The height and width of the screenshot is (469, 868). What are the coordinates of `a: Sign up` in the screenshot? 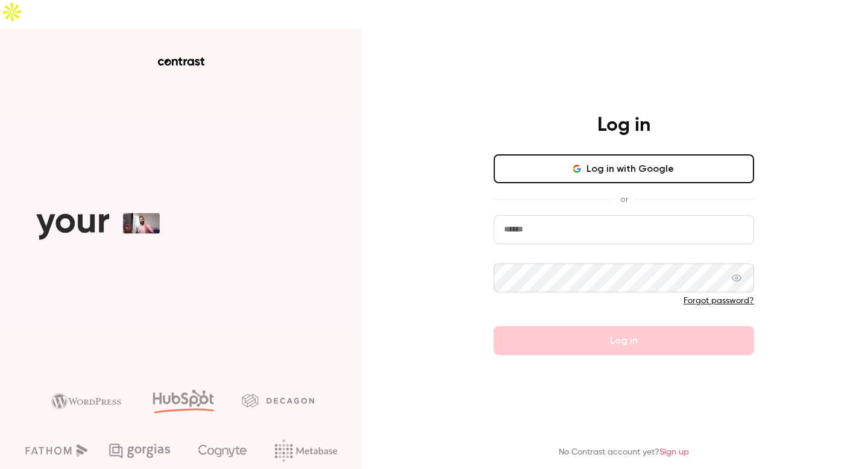 It's located at (673, 453).